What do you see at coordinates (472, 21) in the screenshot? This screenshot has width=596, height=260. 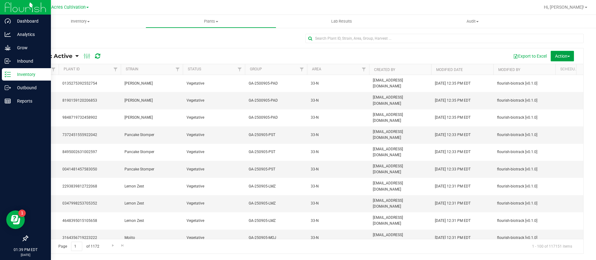 I see `a: Audit` at bounding box center [472, 21].